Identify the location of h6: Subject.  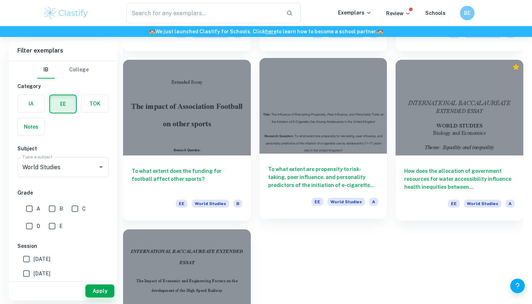
(63, 148).